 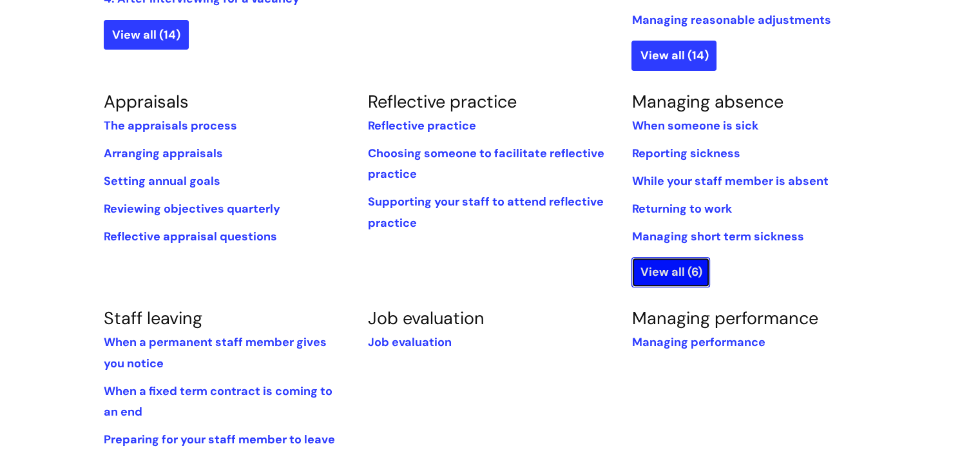 What do you see at coordinates (485, 164) in the screenshot?
I see `a: Choosing someone to facilitate reflective practice` at bounding box center [485, 164].